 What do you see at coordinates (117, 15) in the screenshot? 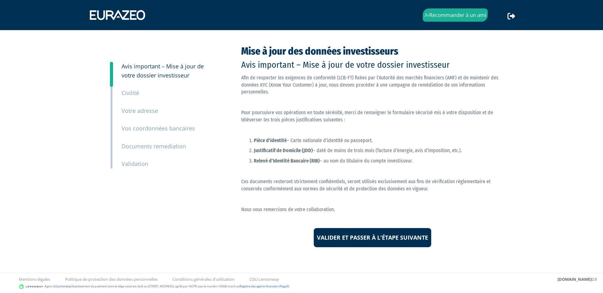
I see `img: 1731417592-eurazeo_logo_blanc.png` at bounding box center [117, 15].